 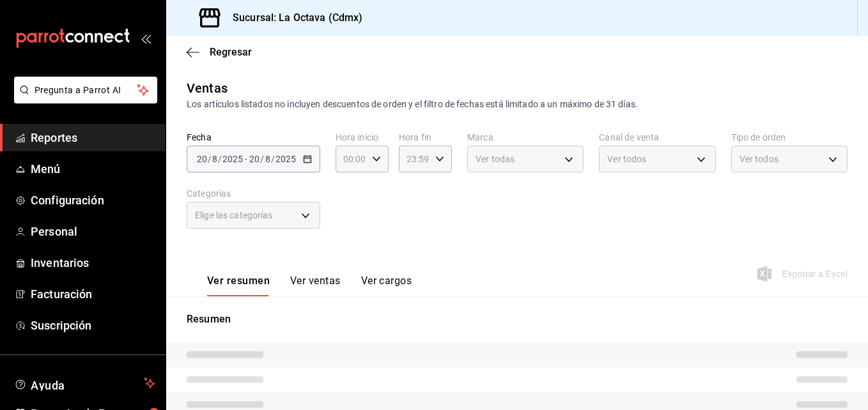 What do you see at coordinates (219, 52) in the screenshot?
I see `button: Regresar` at bounding box center [219, 52].